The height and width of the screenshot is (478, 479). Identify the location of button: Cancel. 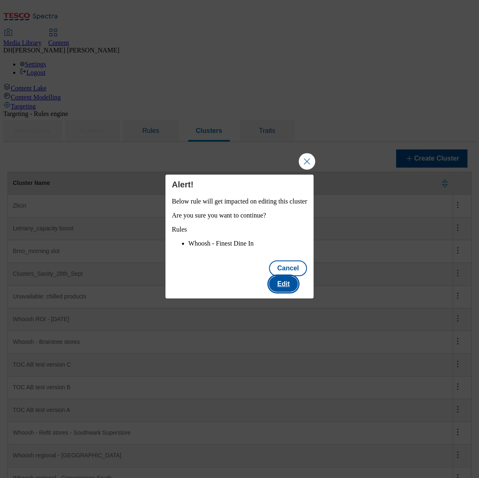
(288, 268).